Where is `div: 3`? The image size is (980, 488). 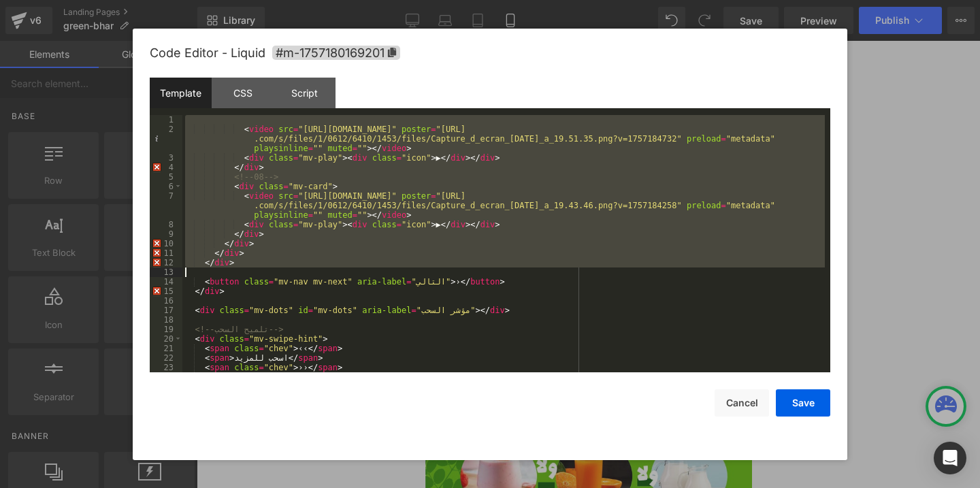
div: 3 is located at coordinates (166, 158).